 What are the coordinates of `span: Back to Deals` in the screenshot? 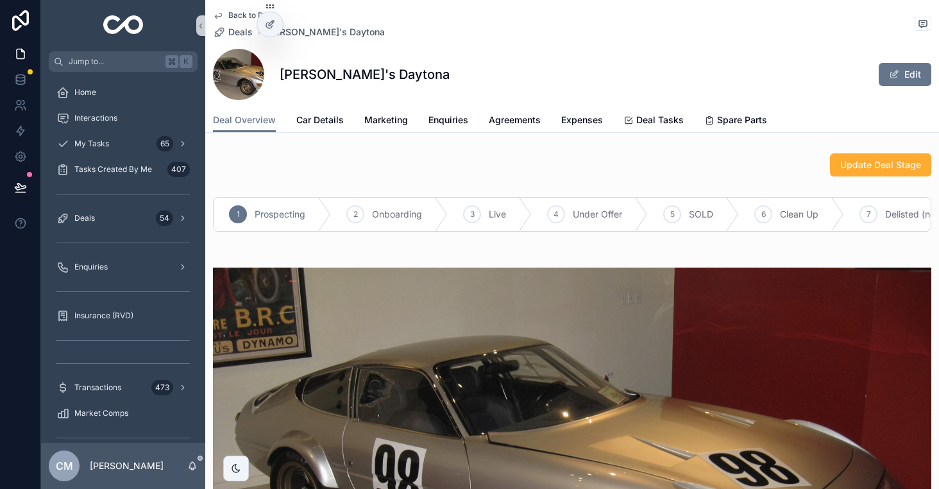 It's located at (253, 15).